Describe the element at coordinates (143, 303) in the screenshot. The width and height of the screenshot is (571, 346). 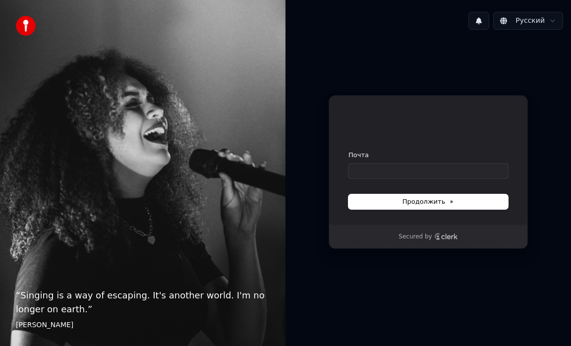
I see `p: “ Singing is a way of escaping. It's another world. I'm no longer on earth. ”` at that location.